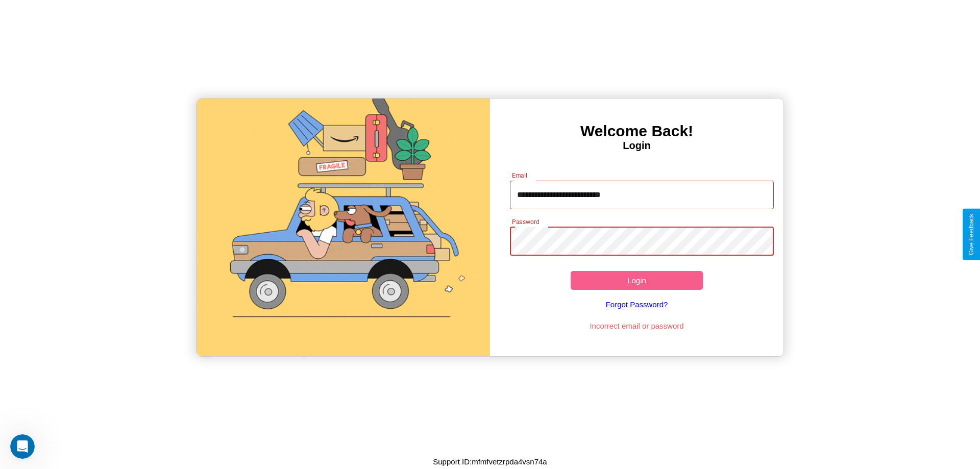  What do you see at coordinates (490, 461) in the screenshot?
I see `p: Support ID: mfmfvetzrpda4vsn74a` at bounding box center [490, 461].